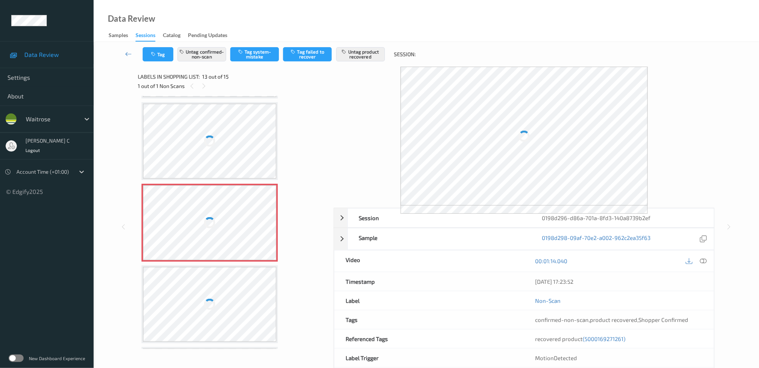 This screenshot has height=368, width=759. I want to click on span: recovered product, so click(580, 339).